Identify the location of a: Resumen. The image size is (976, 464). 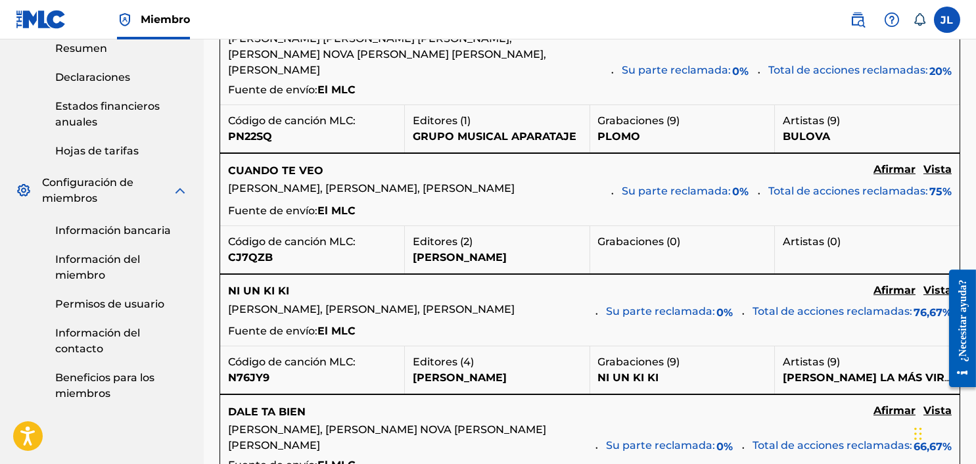
(122, 49).